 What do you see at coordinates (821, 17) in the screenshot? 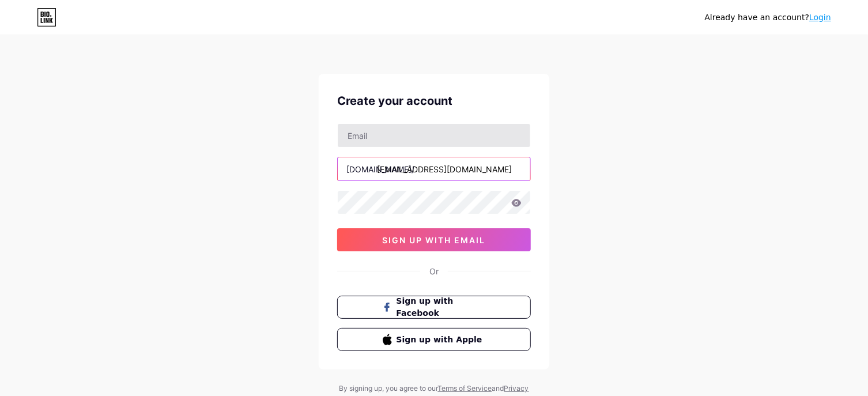
I see `a: Login` at bounding box center [821, 17].